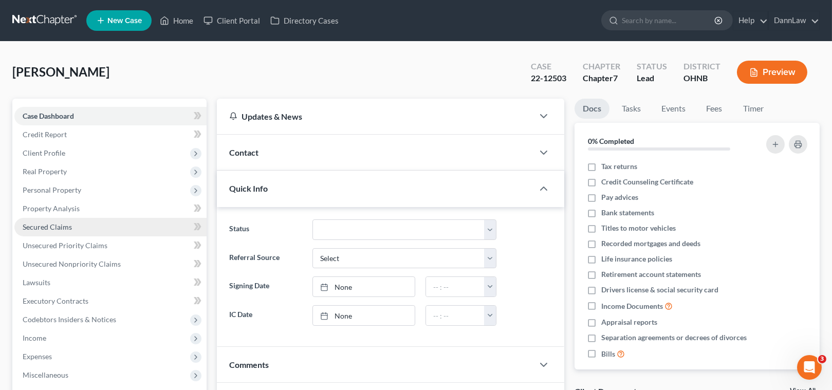 Image resolution: width=832 pixels, height=390 pixels. I want to click on a: Help, so click(750, 21).